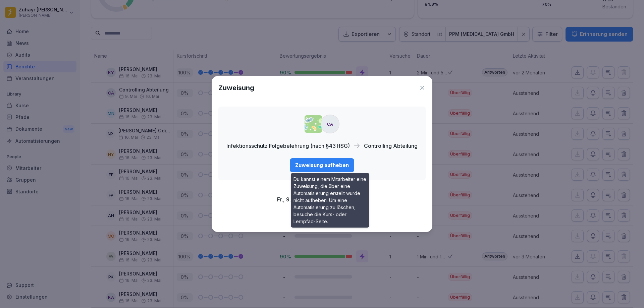 This screenshot has width=644, height=308. What do you see at coordinates (330, 124) in the screenshot?
I see `div: CA` at bounding box center [330, 124].